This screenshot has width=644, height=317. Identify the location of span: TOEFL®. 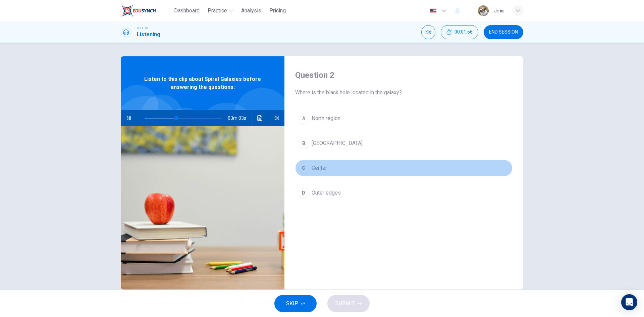
(142, 28).